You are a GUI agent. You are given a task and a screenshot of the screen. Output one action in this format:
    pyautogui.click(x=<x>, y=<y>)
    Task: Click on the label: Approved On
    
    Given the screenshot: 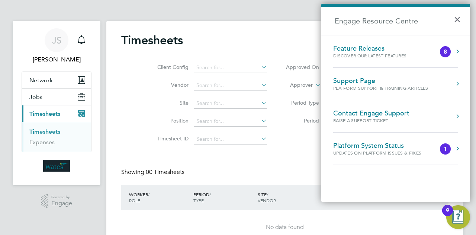 What is the action you would take?
    pyautogui.click(x=302, y=67)
    